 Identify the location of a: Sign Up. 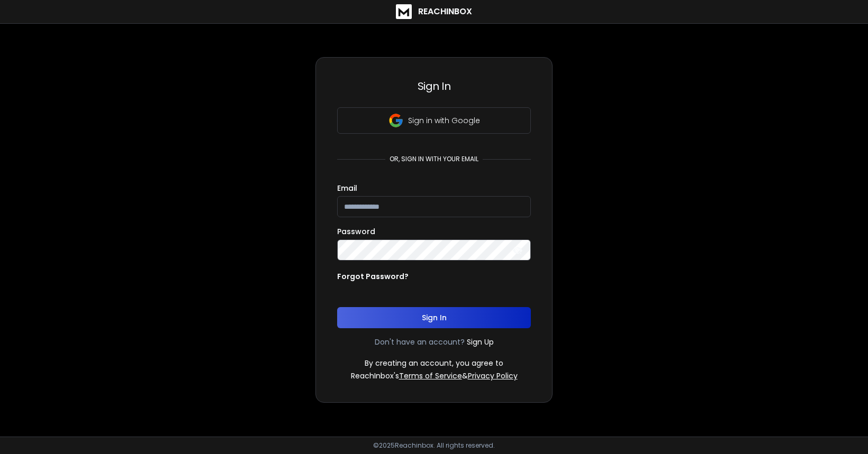
(480, 342).